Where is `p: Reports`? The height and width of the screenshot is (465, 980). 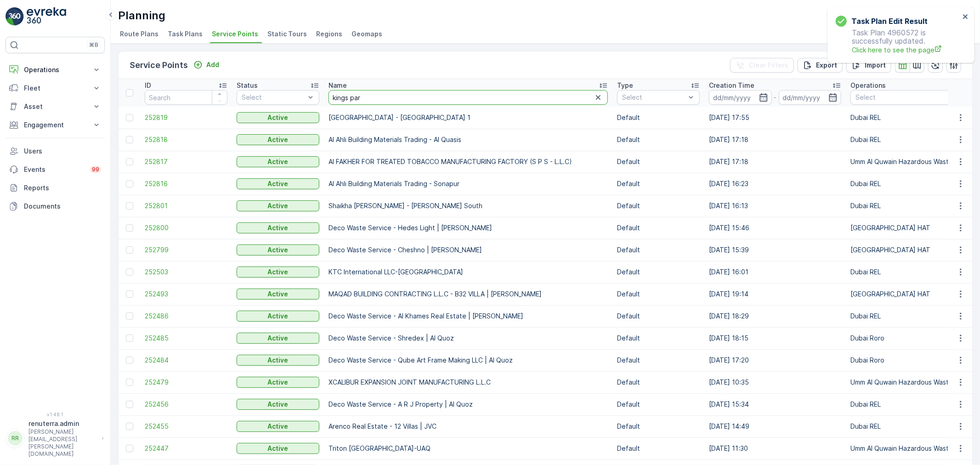 p: Reports is located at coordinates (63, 188).